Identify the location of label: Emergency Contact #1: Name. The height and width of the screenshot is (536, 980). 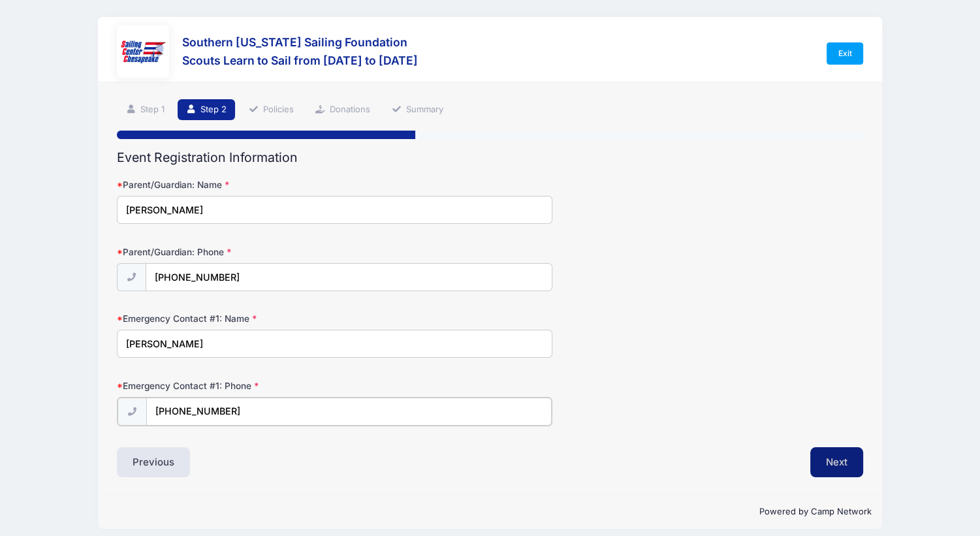
(241, 319).